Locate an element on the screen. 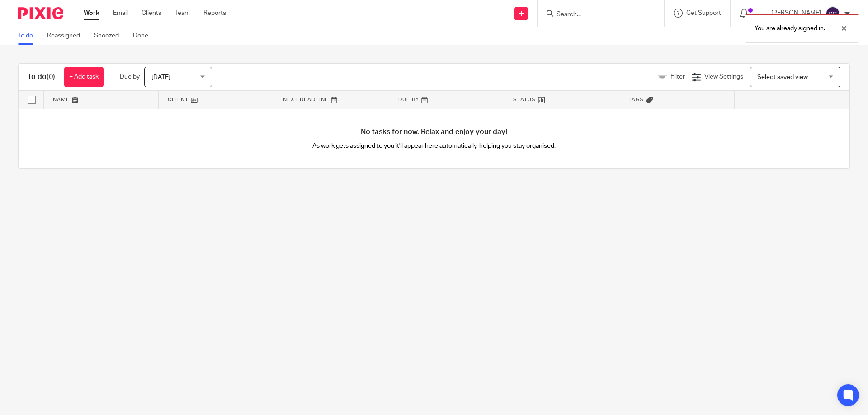 This screenshot has height=415, width=868. h1: To do is located at coordinates (41, 76).